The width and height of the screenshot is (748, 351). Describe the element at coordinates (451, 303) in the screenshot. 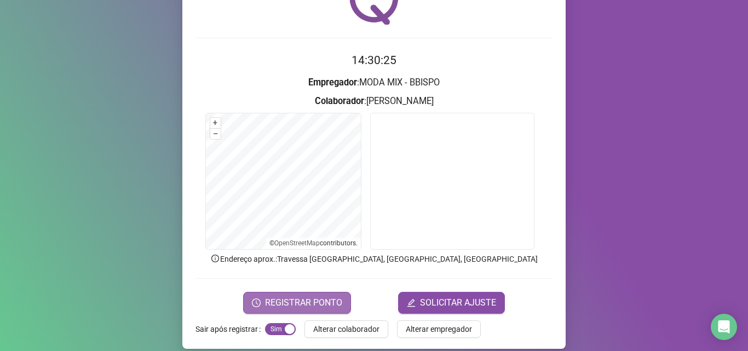

I see `button: editSOLICITAR AJUSTE` at that location.